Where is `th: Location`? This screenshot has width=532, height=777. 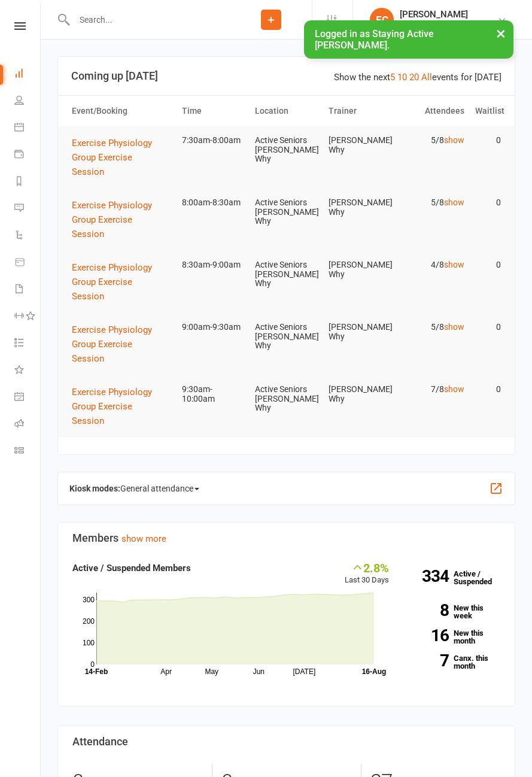 th: Location is located at coordinates (286, 111).